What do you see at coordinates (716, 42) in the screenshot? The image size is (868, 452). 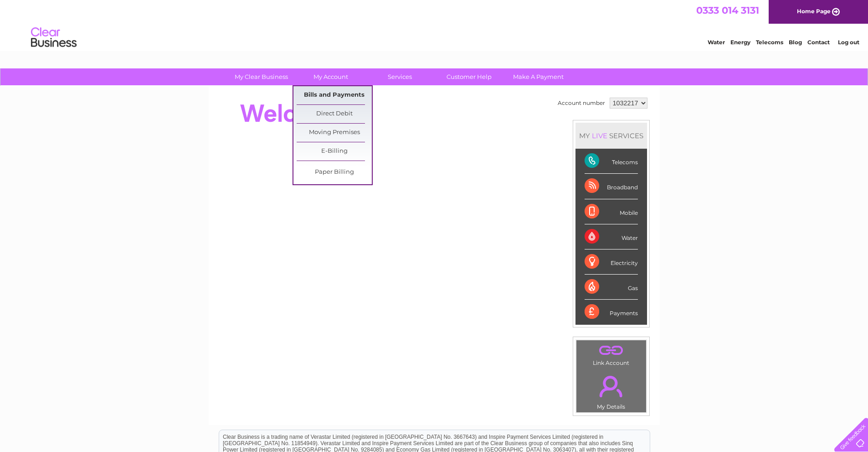 I see `a: Water` at bounding box center [716, 42].